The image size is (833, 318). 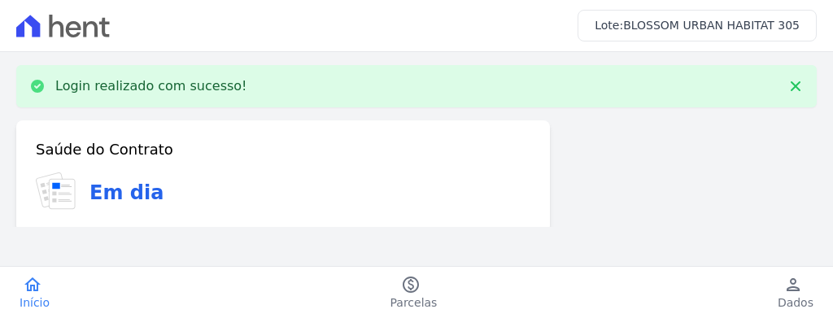 I want to click on span: Parcelas, so click(x=414, y=303).